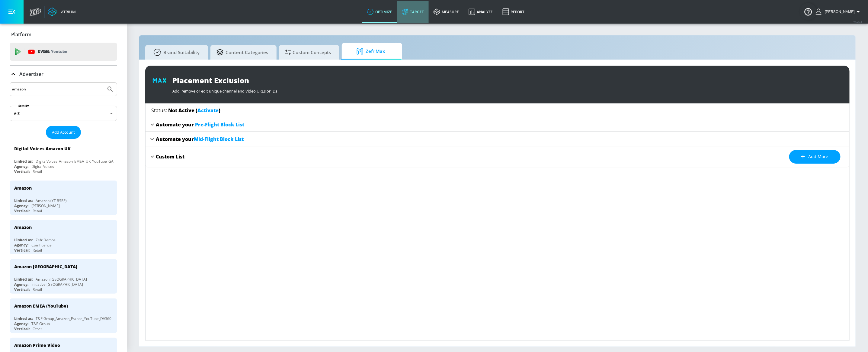 The width and height of the screenshot is (868, 352). What do you see at coordinates (413, 12) in the screenshot?
I see `a: Target` at bounding box center [413, 12].